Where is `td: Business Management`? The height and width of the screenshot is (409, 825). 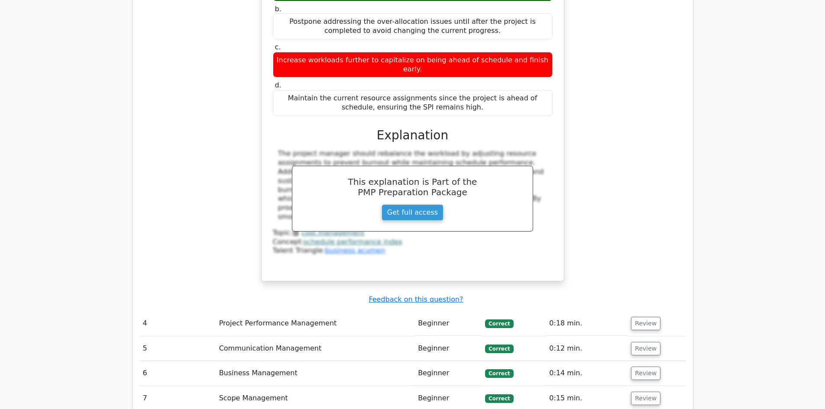 td: Business Management is located at coordinates (315, 373).